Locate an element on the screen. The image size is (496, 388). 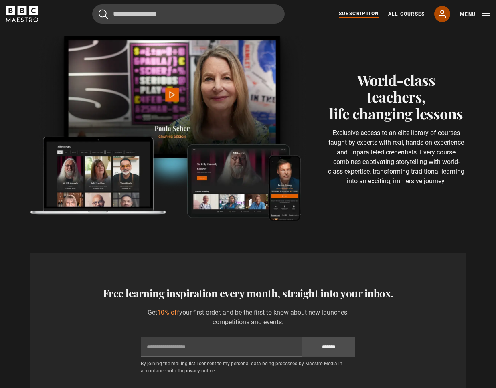
button: Submit the search query is located at coordinates (103, 14).